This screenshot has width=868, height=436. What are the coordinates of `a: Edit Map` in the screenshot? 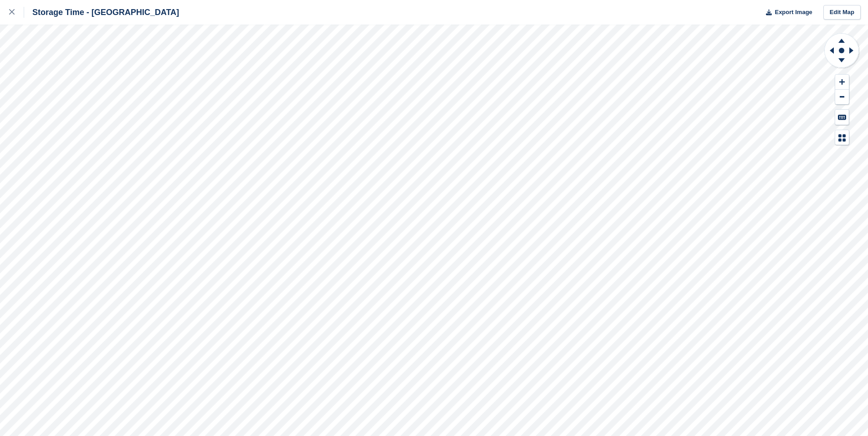 It's located at (842, 12).